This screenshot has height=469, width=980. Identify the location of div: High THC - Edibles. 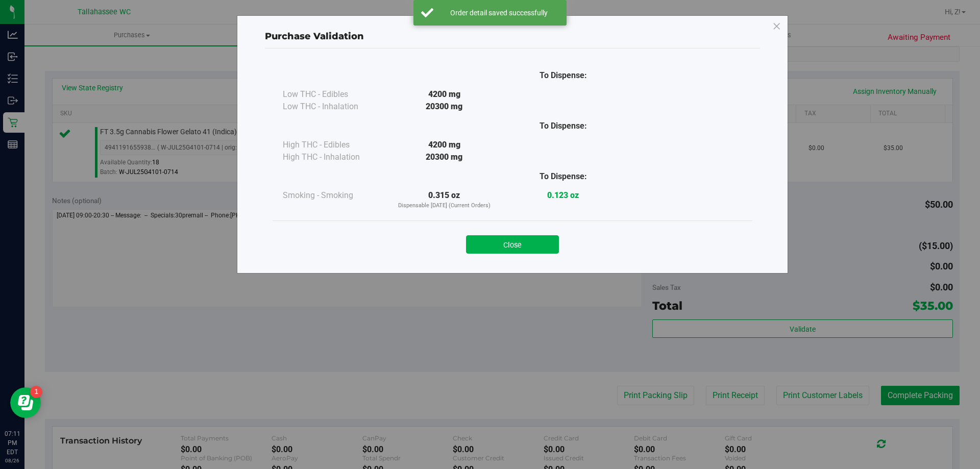
(333, 145).